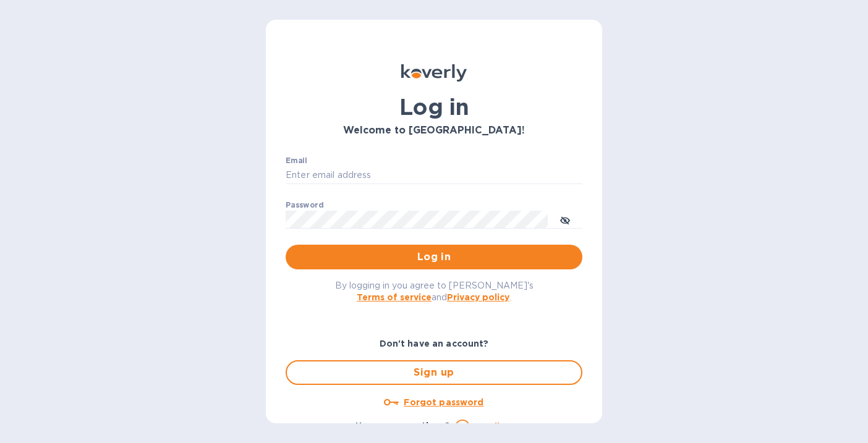  Describe the element at coordinates (434, 372) in the screenshot. I see `button: Sign up` at that location.